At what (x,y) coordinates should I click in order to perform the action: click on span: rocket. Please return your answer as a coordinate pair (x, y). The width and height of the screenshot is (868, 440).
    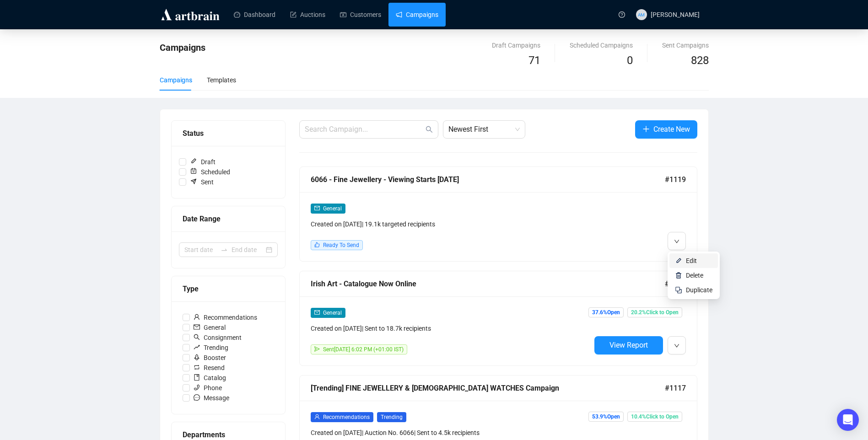
    Looking at the image, I should click on (197, 358).